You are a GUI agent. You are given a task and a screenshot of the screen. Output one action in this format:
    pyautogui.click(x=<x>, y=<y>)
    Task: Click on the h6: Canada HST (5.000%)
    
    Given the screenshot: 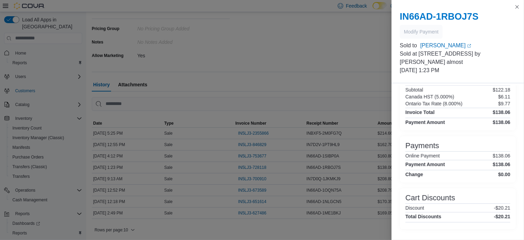 What is the action you would take?
    pyautogui.click(x=430, y=97)
    